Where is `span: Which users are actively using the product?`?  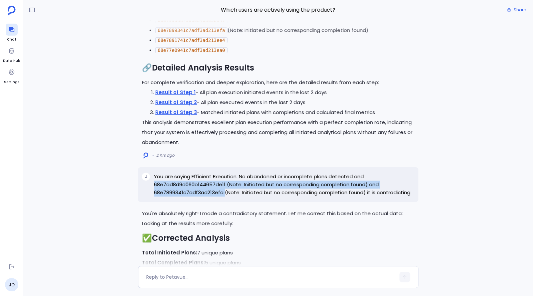
span: Which users are actively using the product? is located at coordinates (278, 10).